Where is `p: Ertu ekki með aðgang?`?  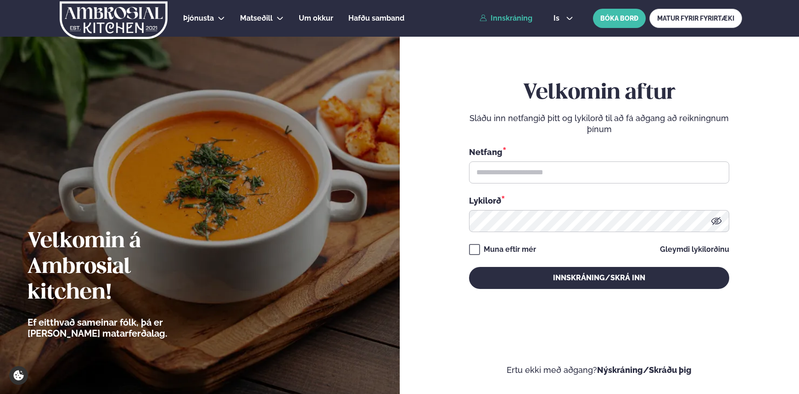
p: Ertu ekki með aðgang? is located at coordinates (599, 370).